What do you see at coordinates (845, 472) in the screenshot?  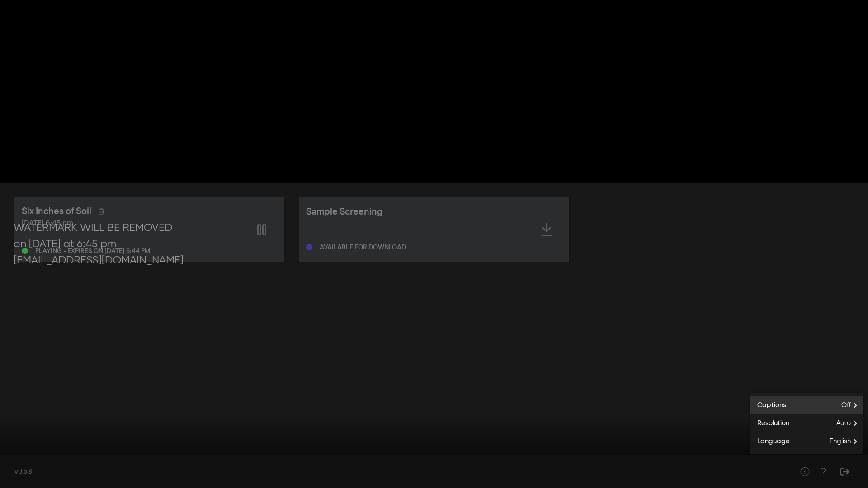 I see `button: Sign Out` at bounding box center [845, 472].